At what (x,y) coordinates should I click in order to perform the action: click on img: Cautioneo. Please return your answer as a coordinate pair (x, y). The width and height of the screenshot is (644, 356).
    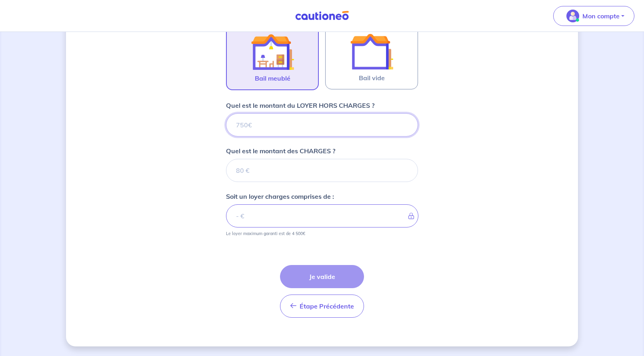
    Looking at the image, I should click on (322, 15).